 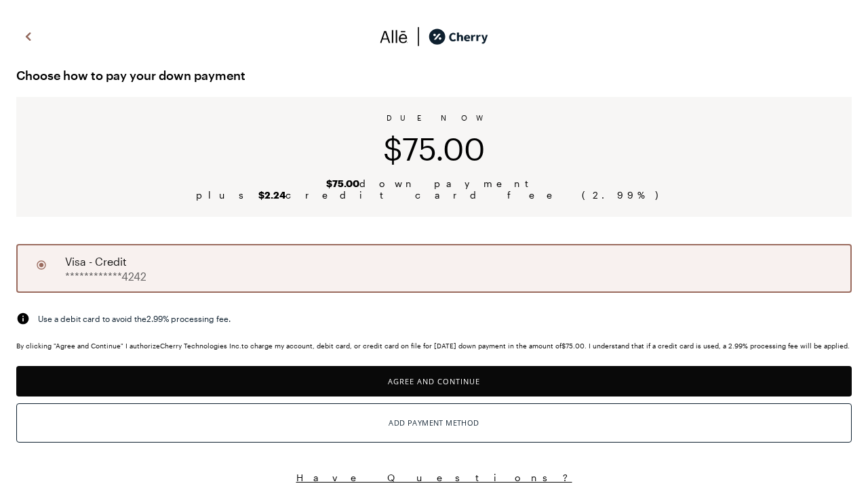 I want to click on button: Agree and Continue, so click(x=434, y=380).